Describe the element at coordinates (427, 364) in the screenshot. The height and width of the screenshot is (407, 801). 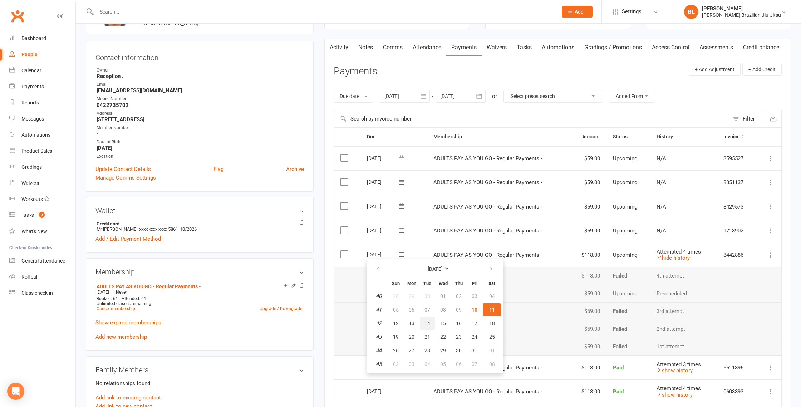
I see `span: 04` at that location.